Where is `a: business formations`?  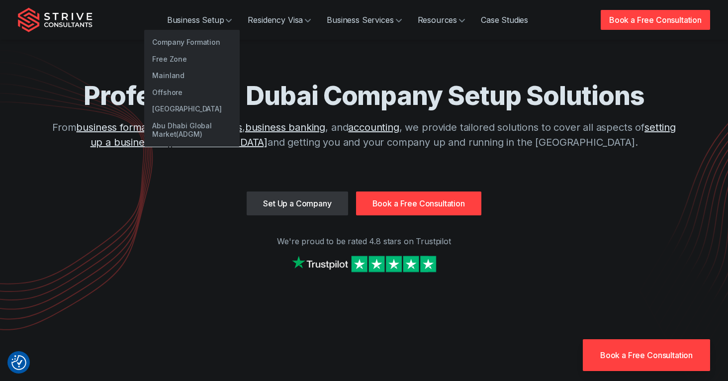
a: business formations is located at coordinates (122, 127).